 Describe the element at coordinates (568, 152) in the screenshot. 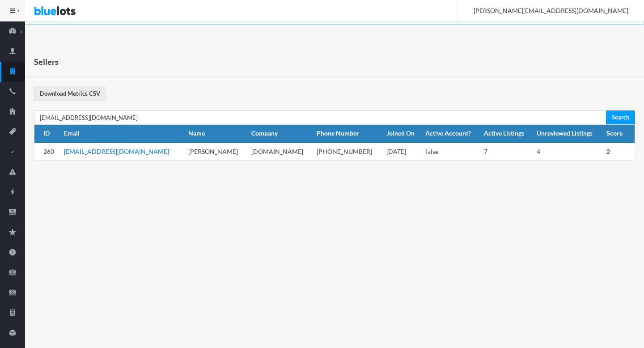

I see `td: 4` at that location.